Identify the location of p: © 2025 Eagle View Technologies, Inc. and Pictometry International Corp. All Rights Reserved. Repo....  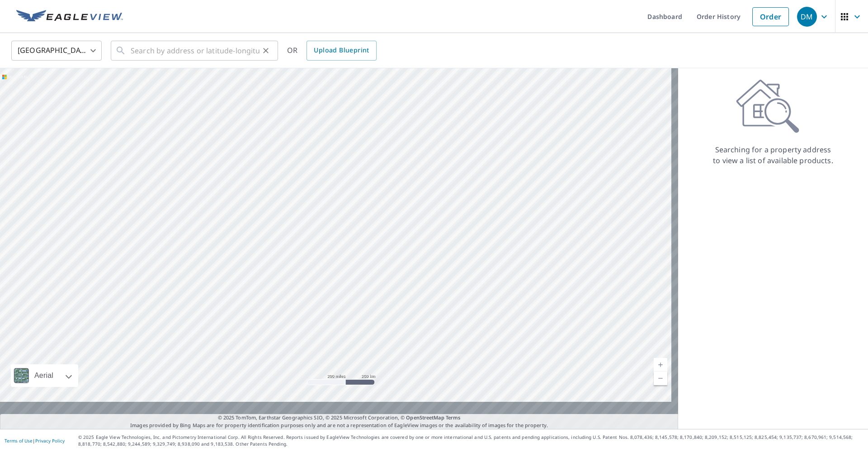
(470, 440).